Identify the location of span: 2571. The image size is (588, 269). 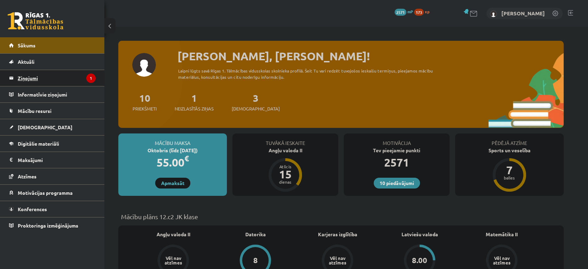
(401, 12).